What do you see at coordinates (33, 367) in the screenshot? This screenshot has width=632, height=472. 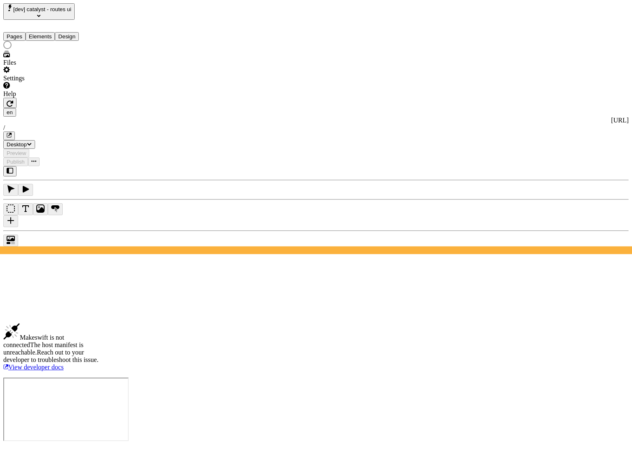 I see `a: View developer docs` at bounding box center [33, 367].